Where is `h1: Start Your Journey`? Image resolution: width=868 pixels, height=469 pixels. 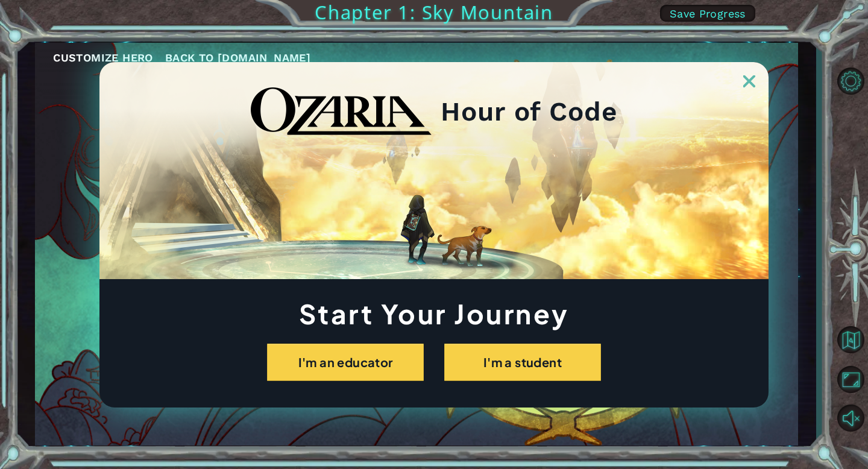 h1: Start Your Journey is located at coordinates (434, 314).